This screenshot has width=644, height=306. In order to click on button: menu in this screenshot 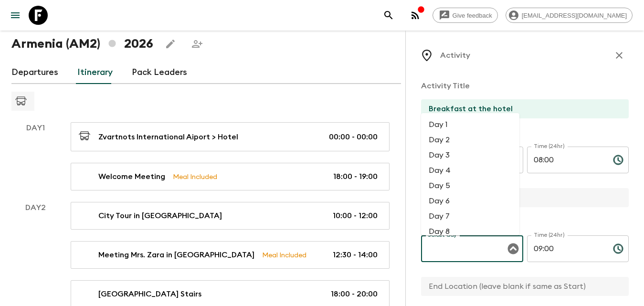, I will do `click(15, 15)`.